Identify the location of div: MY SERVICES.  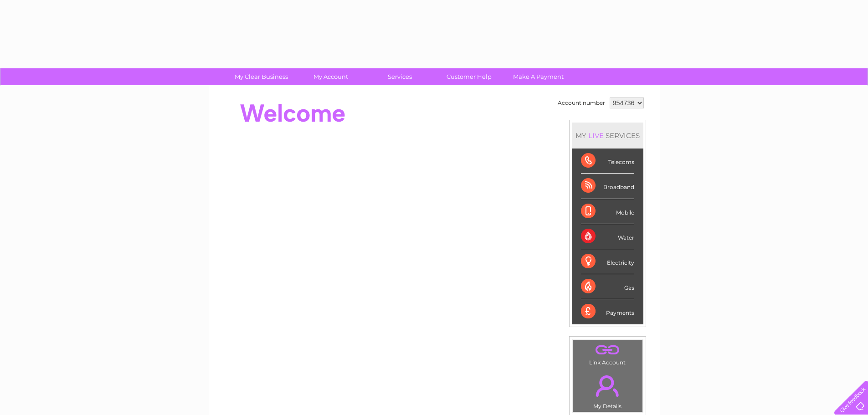
(608, 135).